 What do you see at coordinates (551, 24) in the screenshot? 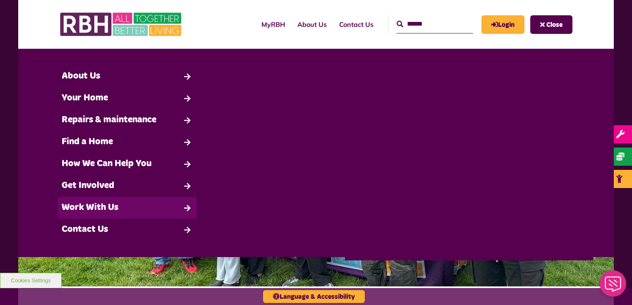
I see `button: Navigation` at bounding box center [551, 24].